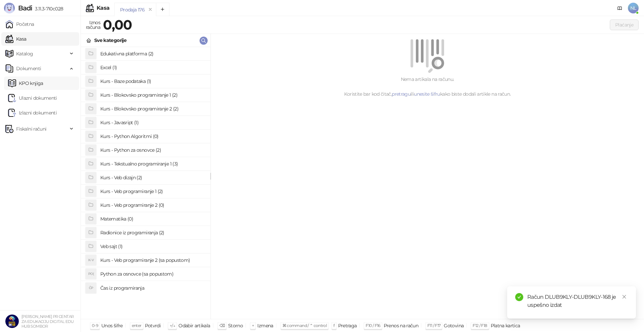 The width and height of the screenshot is (644, 332). Describe the element at coordinates (110, 40) in the screenshot. I see `div: Sve kategorije` at that location.